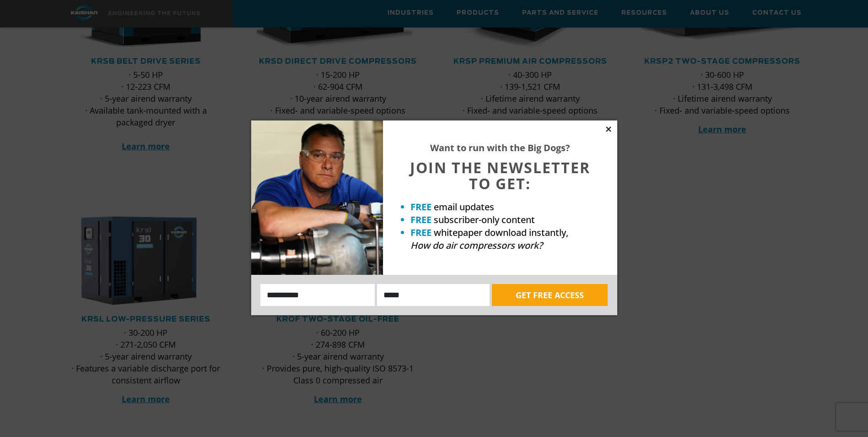  Describe the element at coordinates (484, 220) in the screenshot. I see `span: subscriber-only content` at that location.